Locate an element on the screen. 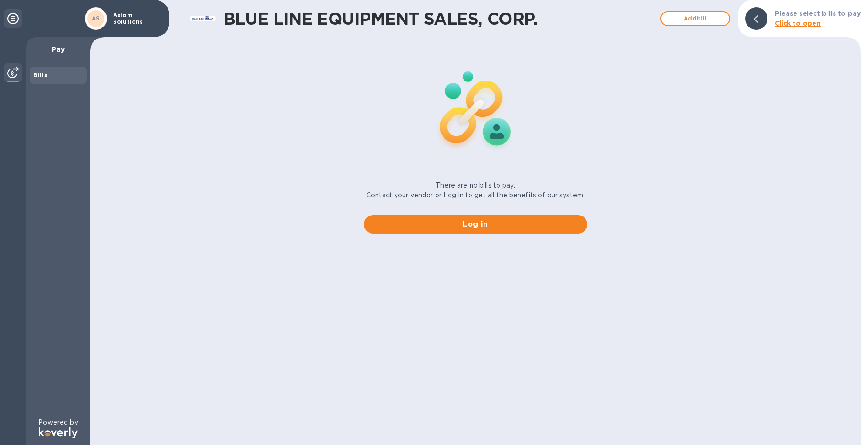  b: Click to open is located at coordinates (797, 24).